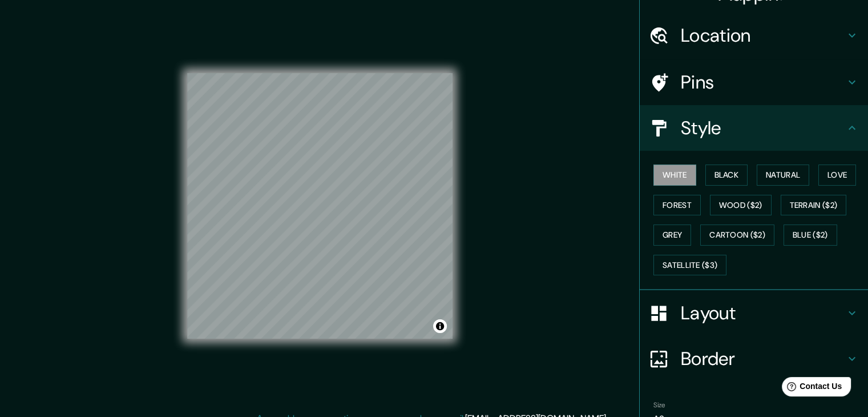 This screenshot has height=417, width=868. I want to click on div: Location, so click(754, 35).